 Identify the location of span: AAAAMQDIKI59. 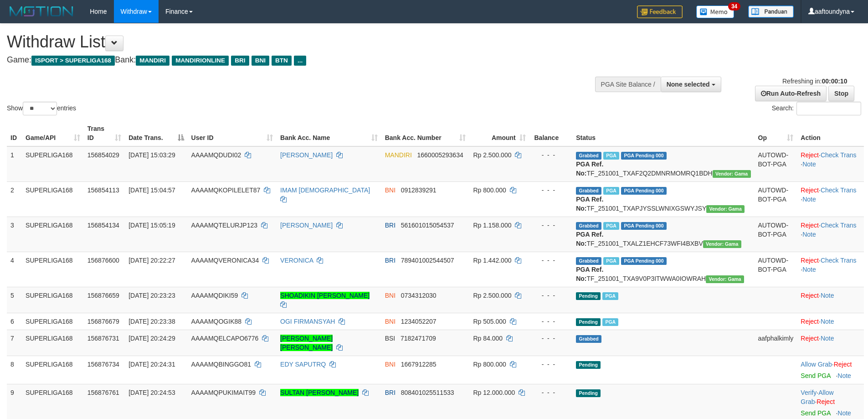
(215, 296).